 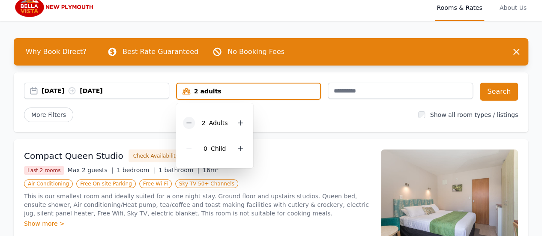 I want to click on span: Child, so click(x=218, y=149).